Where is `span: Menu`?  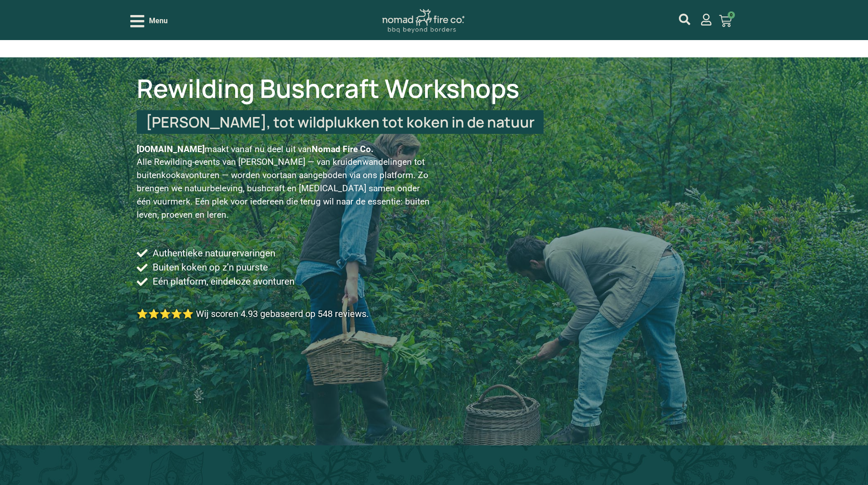 span: Menu is located at coordinates (158, 21).